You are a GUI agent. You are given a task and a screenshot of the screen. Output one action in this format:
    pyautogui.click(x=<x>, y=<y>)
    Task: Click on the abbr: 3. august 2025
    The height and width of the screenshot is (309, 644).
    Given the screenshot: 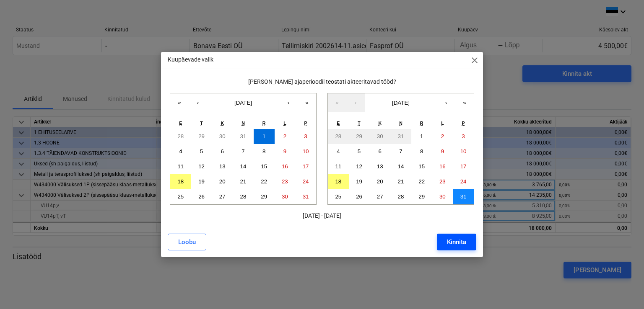 What is the action you would take?
    pyautogui.click(x=305, y=136)
    